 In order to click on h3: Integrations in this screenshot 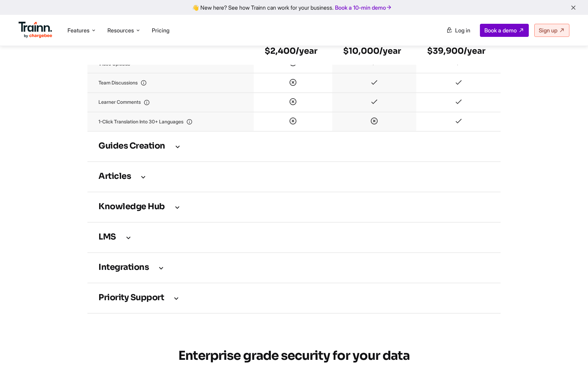, I will do `click(294, 268)`.